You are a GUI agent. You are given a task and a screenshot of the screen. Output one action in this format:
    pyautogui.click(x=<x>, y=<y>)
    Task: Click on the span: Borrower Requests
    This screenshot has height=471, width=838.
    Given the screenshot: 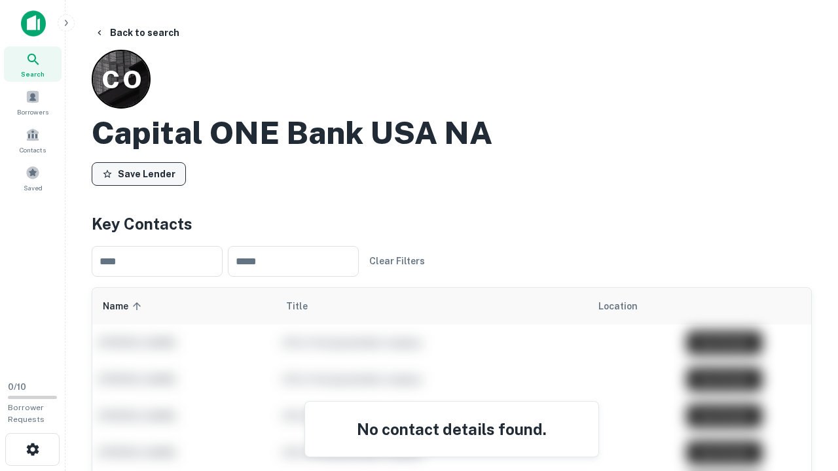 What is the action you would take?
    pyautogui.click(x=26, y=414)
    